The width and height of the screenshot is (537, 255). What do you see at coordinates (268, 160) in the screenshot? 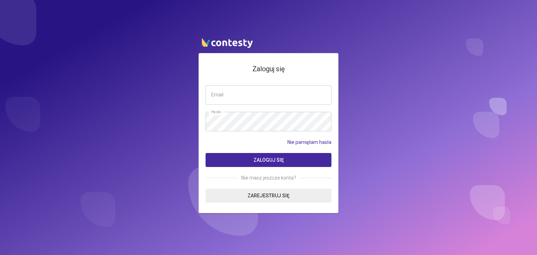
I see `button: Zaloguj się` at bounding box center [268, 160].